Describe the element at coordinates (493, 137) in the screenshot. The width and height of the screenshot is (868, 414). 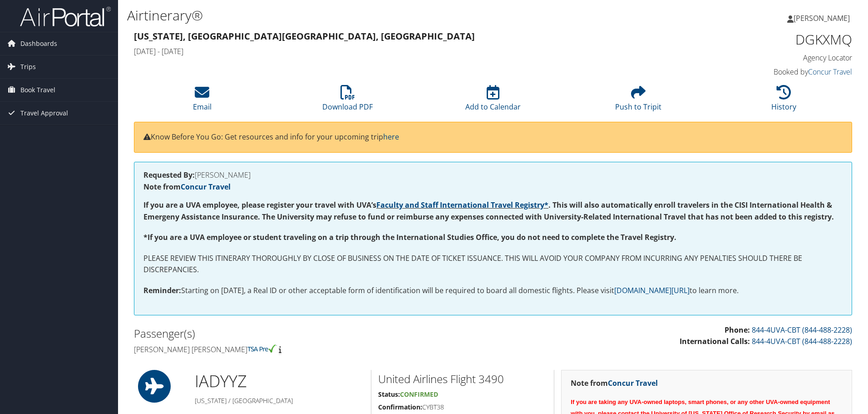
I see `p: Know Before You Go: Get resources and info for your upcoming trip` at that location.